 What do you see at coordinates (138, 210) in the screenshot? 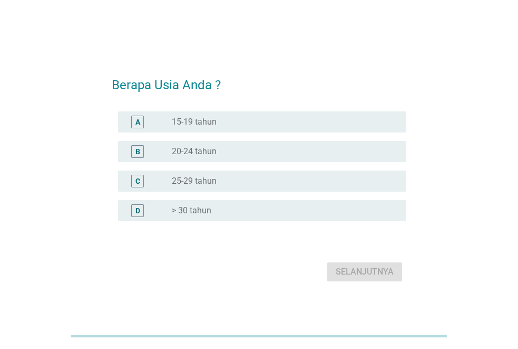
I see `div: D` at bounding box center [138, 210].